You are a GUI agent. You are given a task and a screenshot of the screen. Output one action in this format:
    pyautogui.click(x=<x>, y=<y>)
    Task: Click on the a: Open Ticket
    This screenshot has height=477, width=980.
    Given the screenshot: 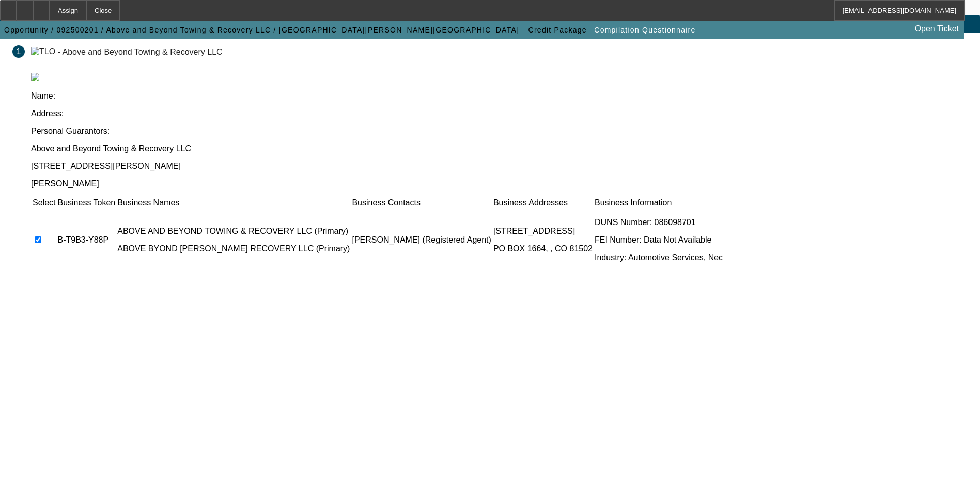 What is the action you would take?
    pyautogui.click(x=936, y=29)
    